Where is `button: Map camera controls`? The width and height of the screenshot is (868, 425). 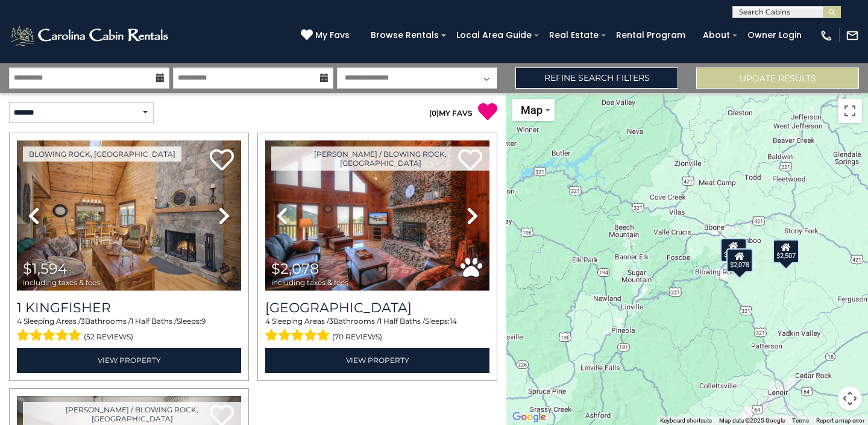 button: Map camera controls is located at coordinates (850, 399).